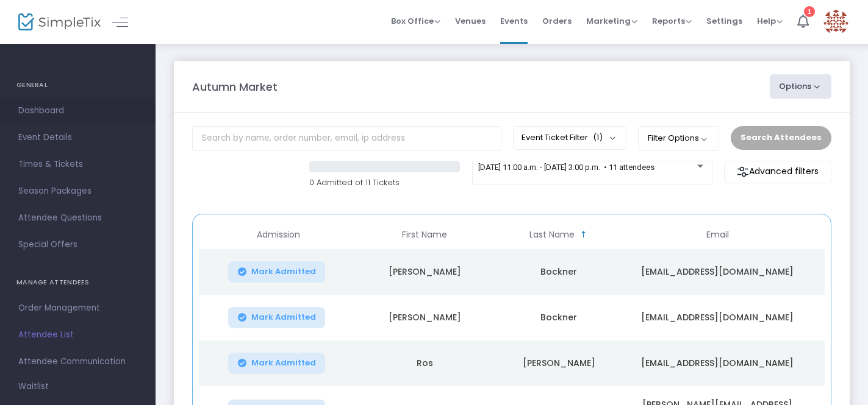  What do you see at coordinates (743, 172) in the screenshot?
I see `img: filter` at bounding box center [743, 172].